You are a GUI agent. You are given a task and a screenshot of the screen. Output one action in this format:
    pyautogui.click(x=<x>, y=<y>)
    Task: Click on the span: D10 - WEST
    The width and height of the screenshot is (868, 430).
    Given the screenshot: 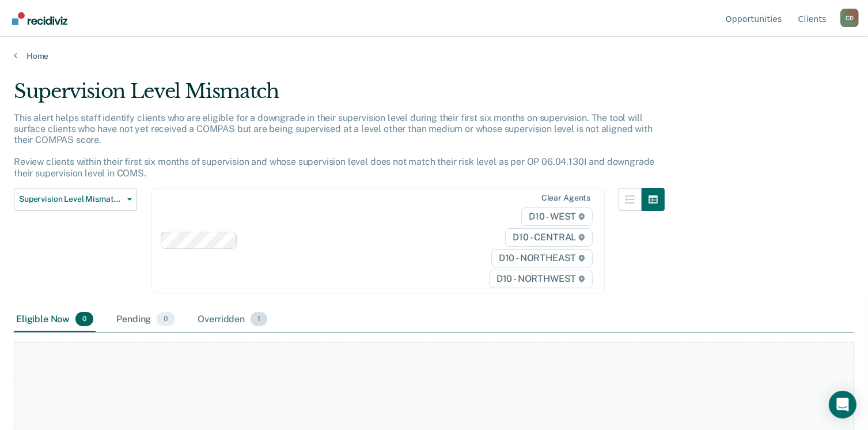 What is the action you would take?
    pyautogui.click(x=557, y=216)
    